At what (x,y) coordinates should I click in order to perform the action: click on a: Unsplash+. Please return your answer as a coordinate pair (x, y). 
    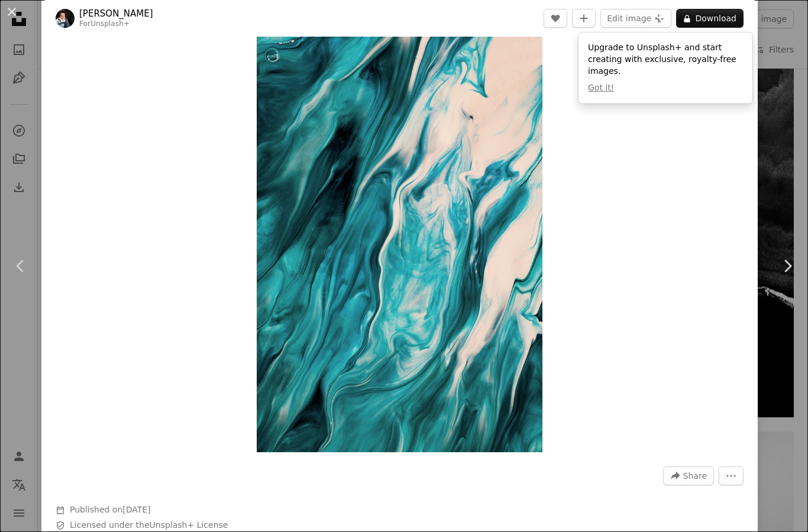
    Looking at the image, I should click on (110, 24).